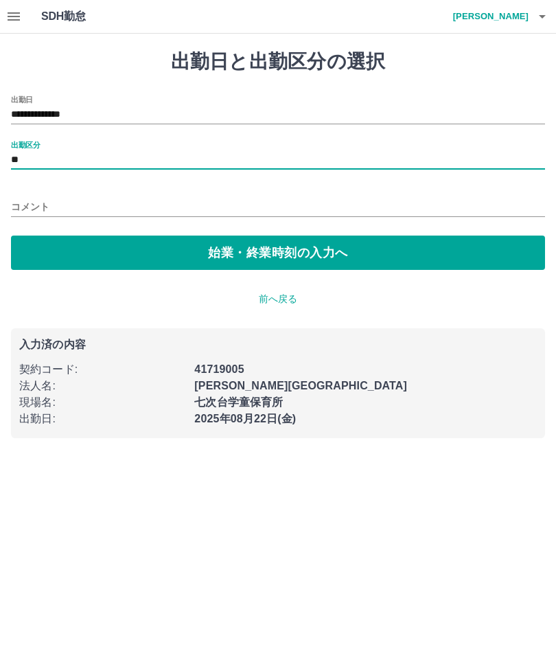 This screenshot has height=671, width=556. Describe the element at coordinates (245, 418) in the screenshot. I see `b: 2025年08月22日(金)` at that location.